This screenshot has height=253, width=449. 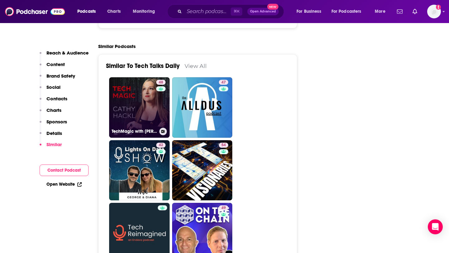 What do you see at coordinates (231, 12) in the screenshot?
I see `div: Search podcasts, credits, & more...` at bounding box center [231, 12].